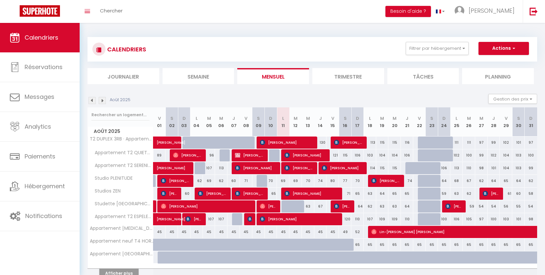  Describe the element at coordinates (197, 122) in the screenshot. I see `th: 04` at that location.